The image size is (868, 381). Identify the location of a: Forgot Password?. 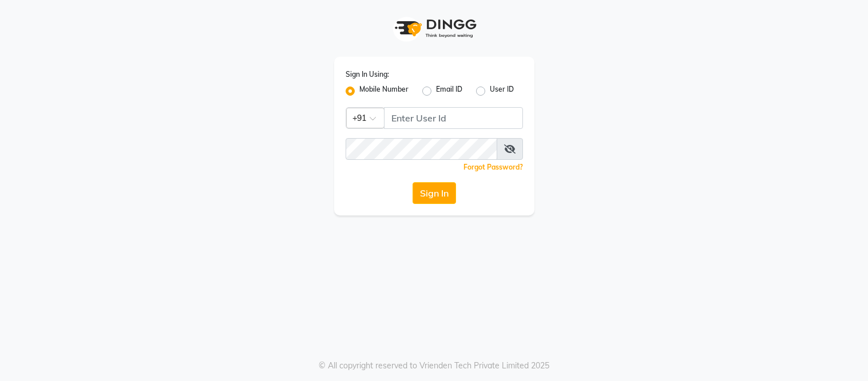
(493, 166).